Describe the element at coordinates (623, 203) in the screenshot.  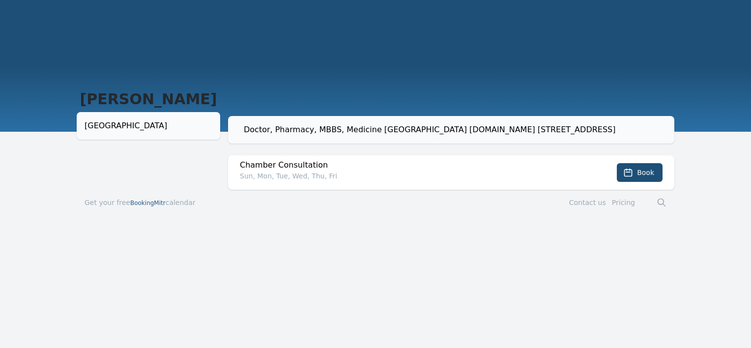
I see `a: Pricing` at that location.